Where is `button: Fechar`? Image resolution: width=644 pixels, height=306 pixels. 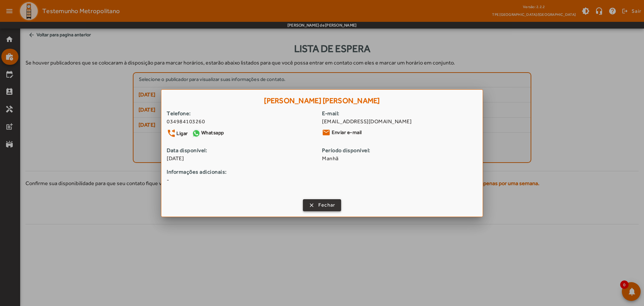
button: Fechar is located at coordinates (322, 205).